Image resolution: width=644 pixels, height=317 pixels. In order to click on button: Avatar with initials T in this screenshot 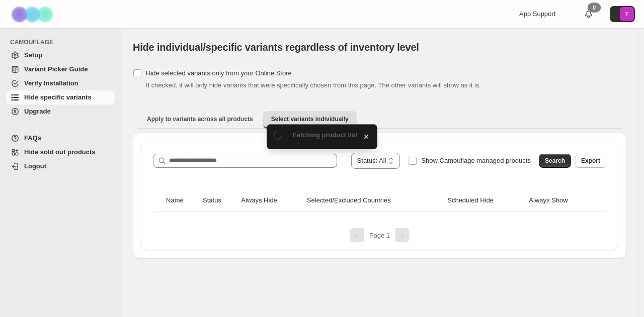, I will do `click(623, 14)`.